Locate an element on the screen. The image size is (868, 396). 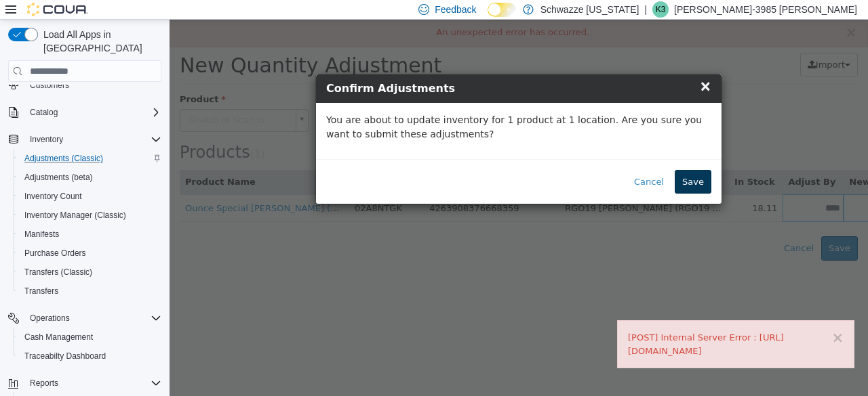
p: You are about to update inventory for 1 product at 1 location. Are you sure you want to submit th... is located at coordinates (349, 108).